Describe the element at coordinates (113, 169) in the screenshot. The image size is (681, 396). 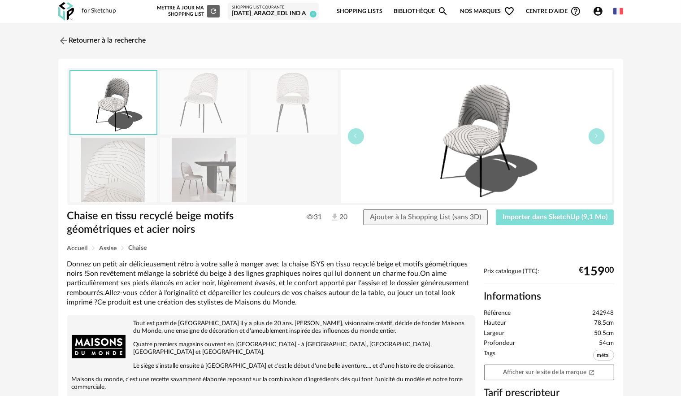
I see `img: chaise-en-tissu-recycle-beige-motifs-geometriques-et-acier-noirs-1000-1-23-242948_3.jpg` at that location.